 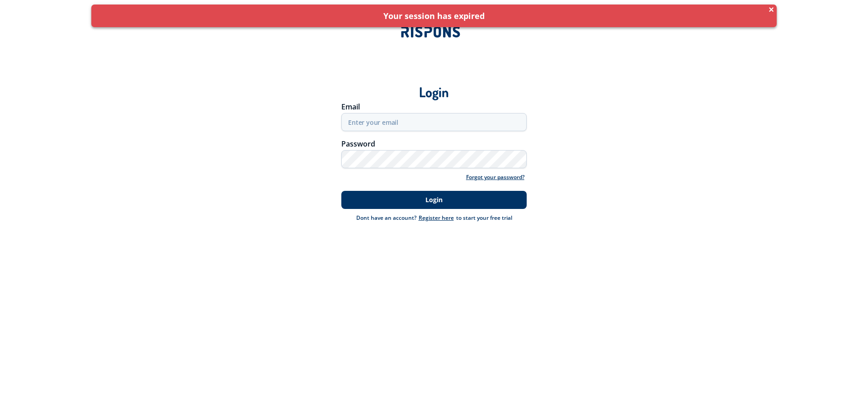 What do you see at coordinates (434, 85) in the screenshot?
I see `div: Login` at bounding box center [434, 85].